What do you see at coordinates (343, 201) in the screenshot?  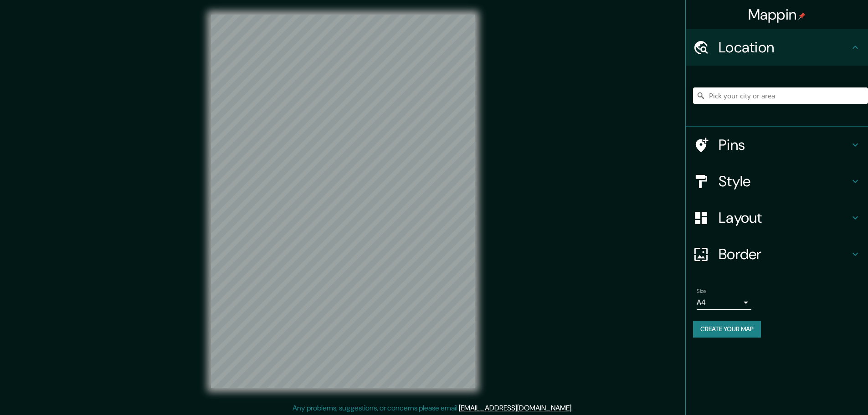 I see `canvas: Map` at bounding box center [343, 201].